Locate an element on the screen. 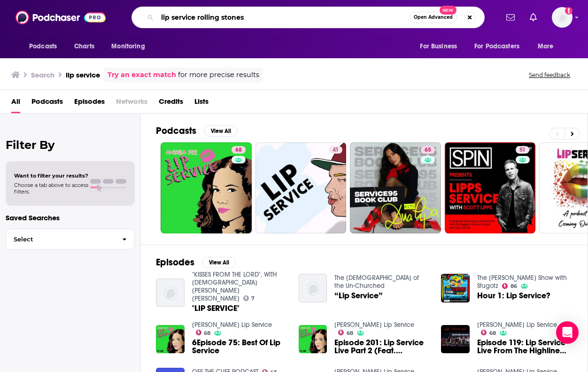 The height and width of the screenshot is (372, 588). span: For Podcasters is located at coordinates (497, 47).